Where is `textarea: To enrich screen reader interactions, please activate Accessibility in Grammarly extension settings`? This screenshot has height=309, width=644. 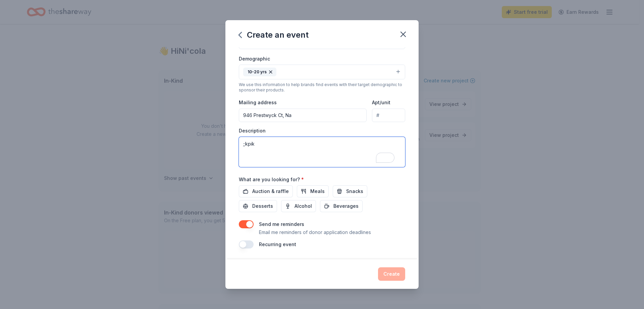 textarea: To enrich screen reader interactions, please activate Accessibility in Grammarly extension settings is located at coordinates (322, 152).